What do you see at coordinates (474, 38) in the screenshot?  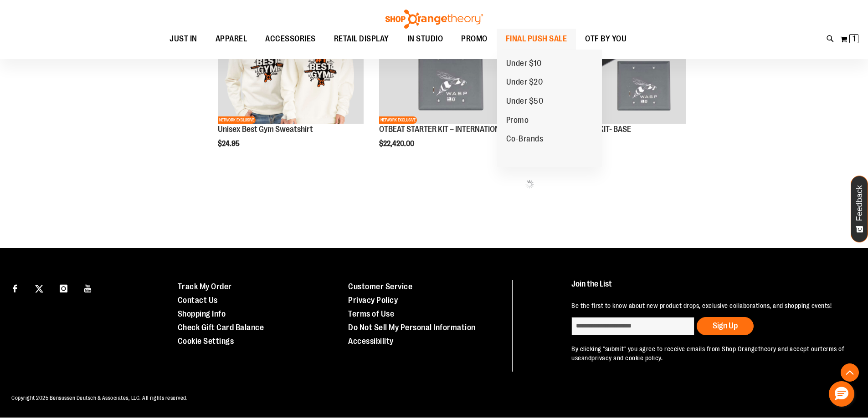 I see `span: PROMO` at bounding box center [474, 38].